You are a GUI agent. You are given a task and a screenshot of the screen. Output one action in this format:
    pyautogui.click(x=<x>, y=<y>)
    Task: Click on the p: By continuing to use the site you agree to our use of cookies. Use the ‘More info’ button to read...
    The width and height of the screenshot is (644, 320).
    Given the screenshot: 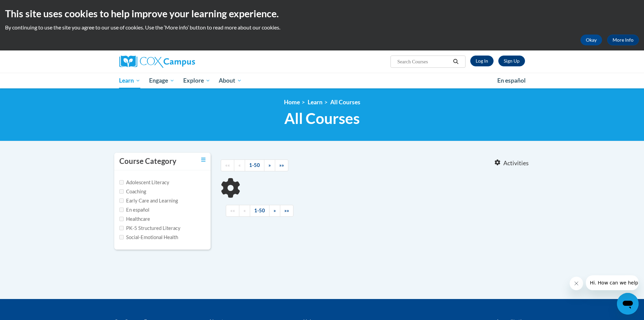 What is the action you would take?
    pyautogui.click(x=322, y=28)
    